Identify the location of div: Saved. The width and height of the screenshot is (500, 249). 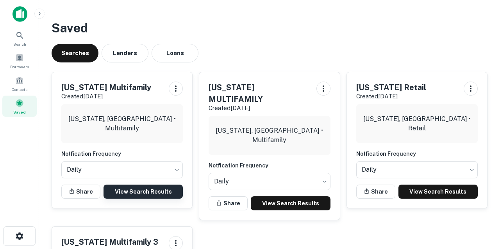
(20, 106).